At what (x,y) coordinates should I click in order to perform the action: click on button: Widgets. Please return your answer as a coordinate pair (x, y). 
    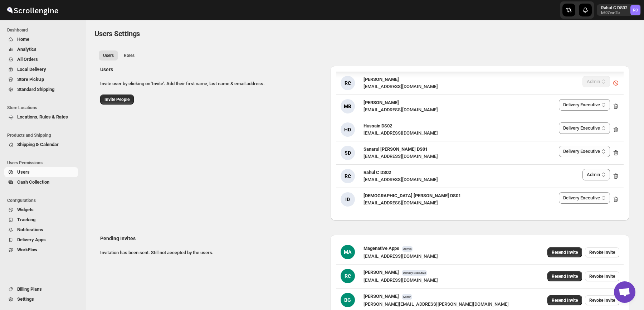
    Looking at the image, I should click on (41, 210).